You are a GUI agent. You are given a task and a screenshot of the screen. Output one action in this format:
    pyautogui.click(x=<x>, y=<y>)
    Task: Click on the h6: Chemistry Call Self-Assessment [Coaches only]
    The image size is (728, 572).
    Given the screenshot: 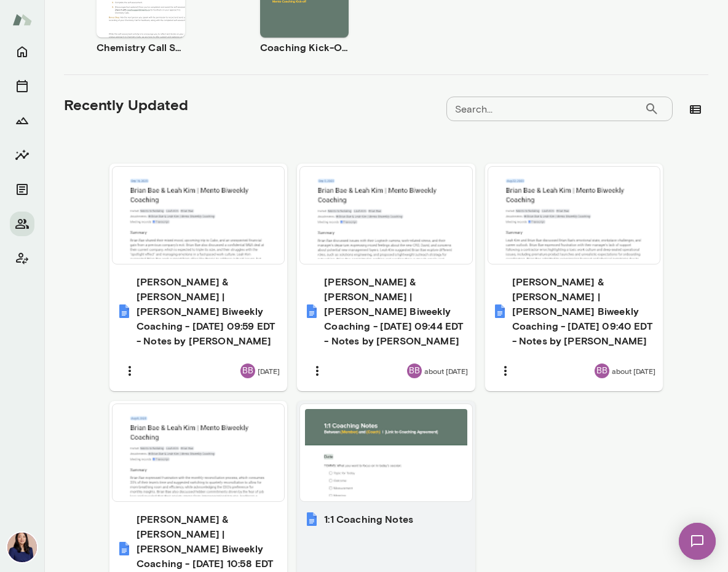 What is the action you would take?
    pyautogui.click(x=141, y=48)
    